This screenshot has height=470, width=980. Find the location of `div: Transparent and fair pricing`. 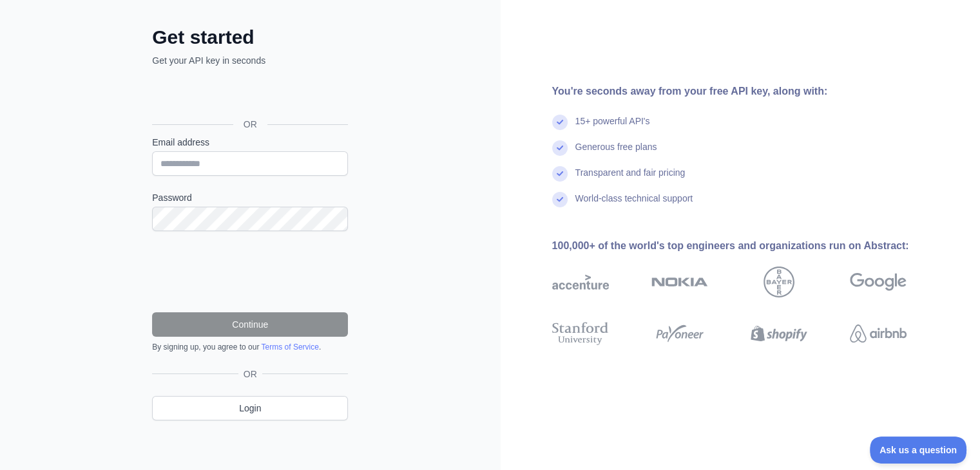

div: Transparent and fair pricing is located at coordinates (630, 179).